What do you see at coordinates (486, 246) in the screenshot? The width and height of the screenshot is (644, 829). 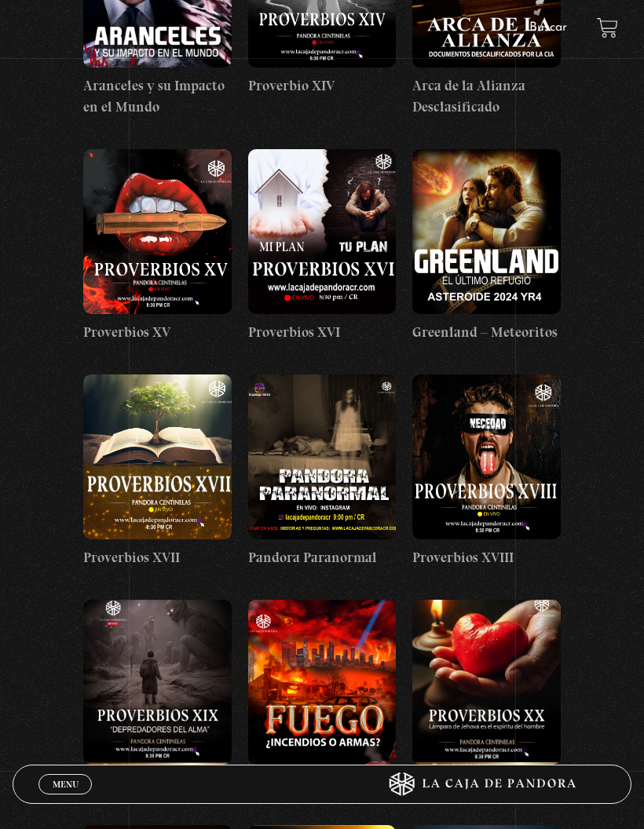 I see `a: Greenland – Meteoritos` at bounding box center [486, 246].